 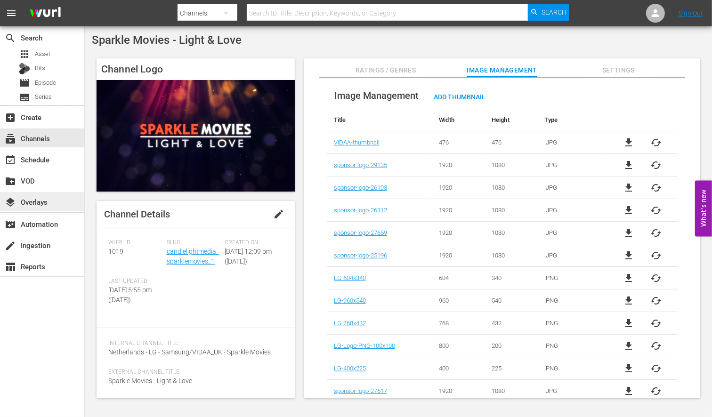 What do you see at coordinates (360, 187) in the screenshot?
I see `a: sponsor-logo-26193` at bounding box center [360, 187].